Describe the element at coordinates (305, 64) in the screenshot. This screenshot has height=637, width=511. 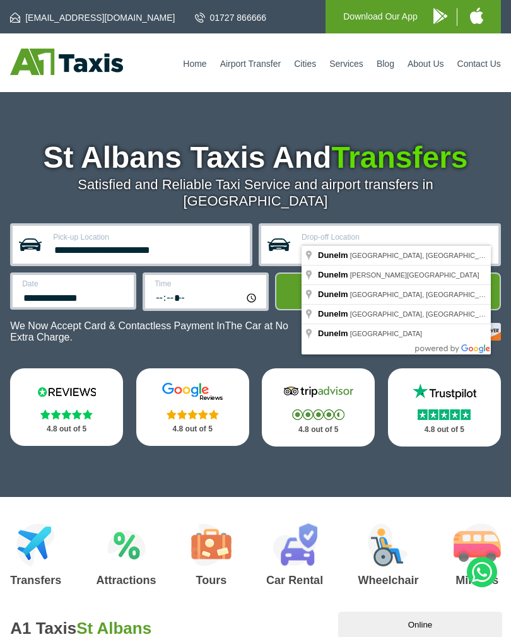
I see `a: Cities` at that location.